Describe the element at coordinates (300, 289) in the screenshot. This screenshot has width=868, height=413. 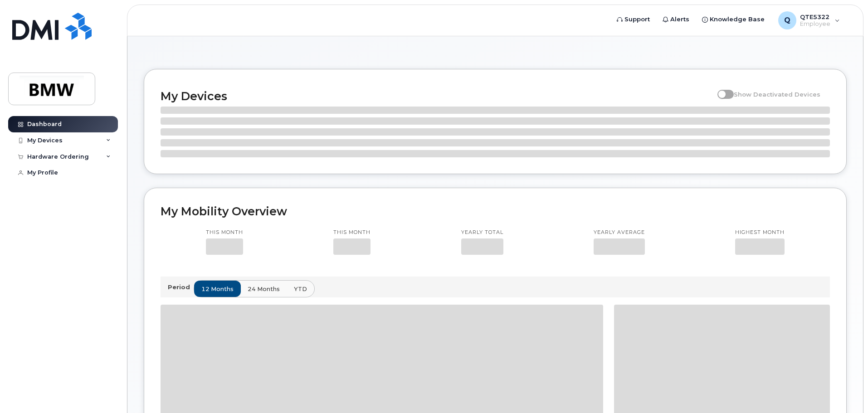
I see `span: YTD` at that location.